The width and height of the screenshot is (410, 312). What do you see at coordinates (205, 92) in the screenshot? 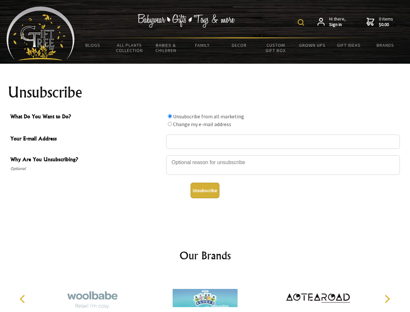
I see `h1: Unsubscribe` at bounding box center [205, 92].